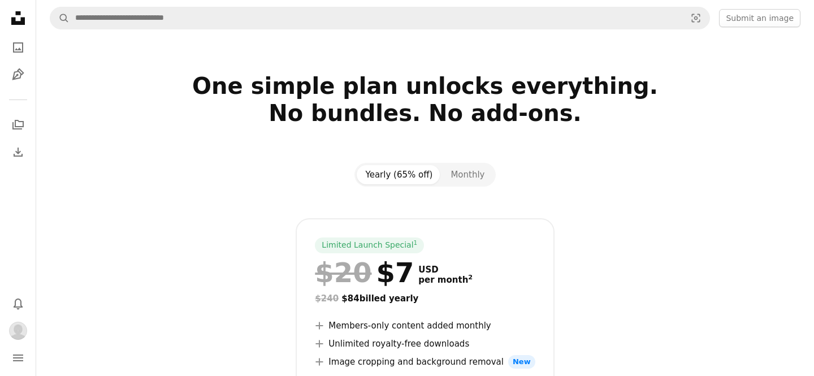 The width and height of the screenshot is (814, 376). Describe the element at coordinates (424, 344) in the screenshot. I see `li: Unlimited royalty-free downloads` at that location.